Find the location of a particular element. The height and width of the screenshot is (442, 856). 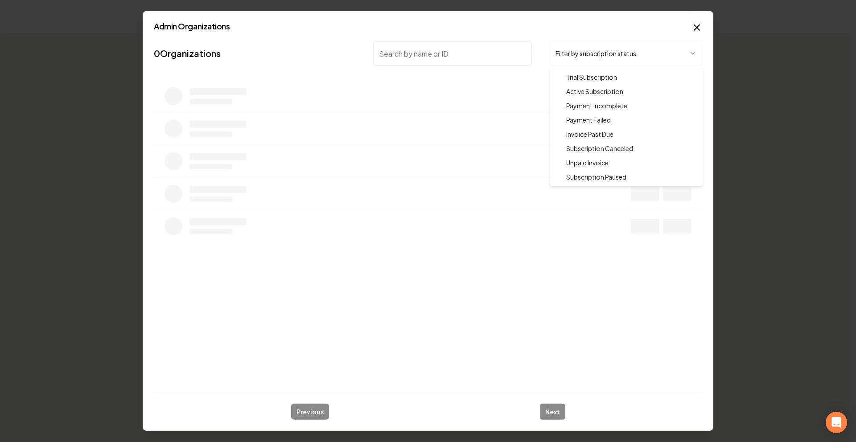

span: Payment Incomplete is located at coordinates (597, 106).